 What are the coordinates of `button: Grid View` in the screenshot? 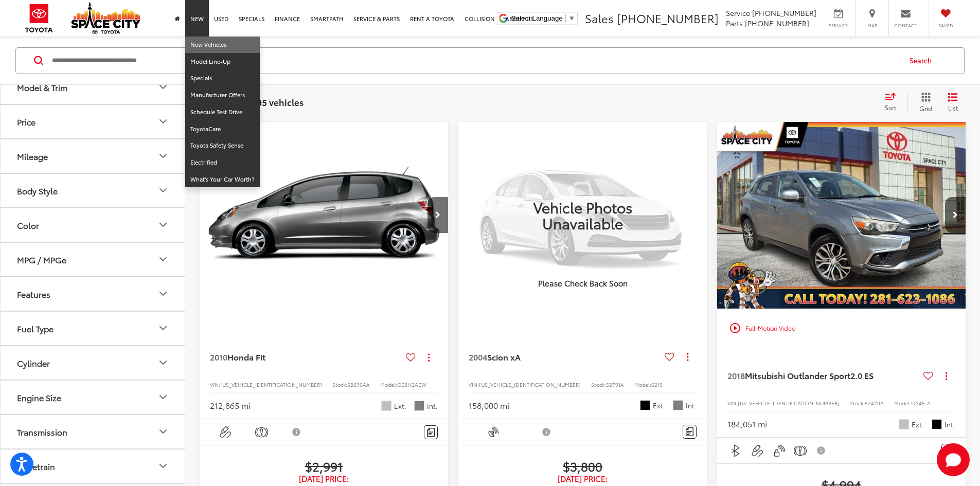 It's located at (923, 102).